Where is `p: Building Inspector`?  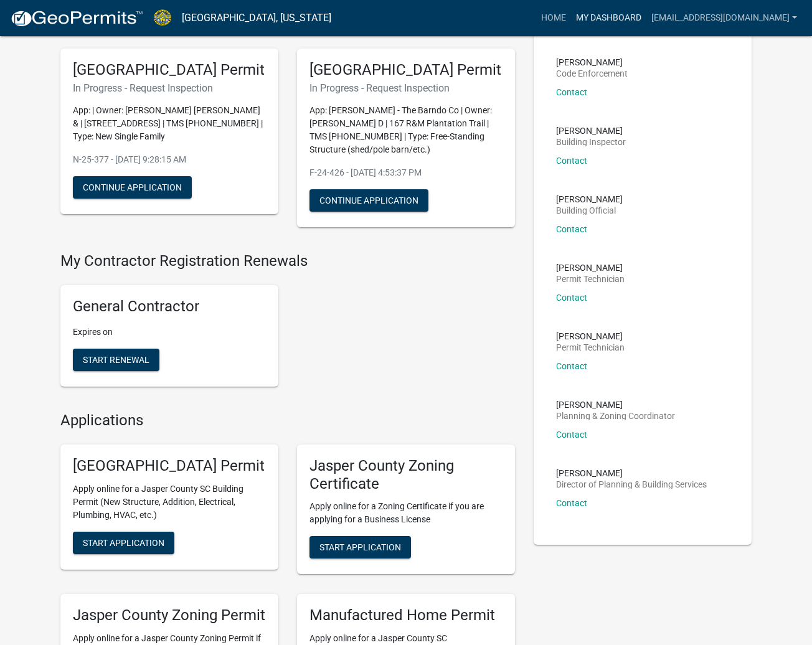 p: Building Inspector is located at coordinates (591, 142).